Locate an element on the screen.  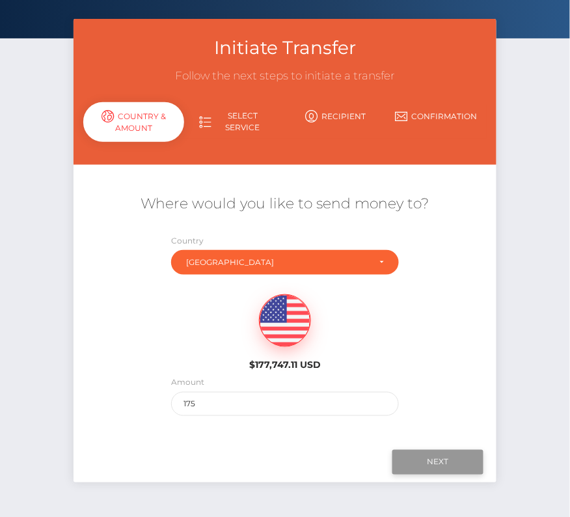
input: Amount to send in USD (Maximum: 177747.11) is located at coordinates (284, 404).